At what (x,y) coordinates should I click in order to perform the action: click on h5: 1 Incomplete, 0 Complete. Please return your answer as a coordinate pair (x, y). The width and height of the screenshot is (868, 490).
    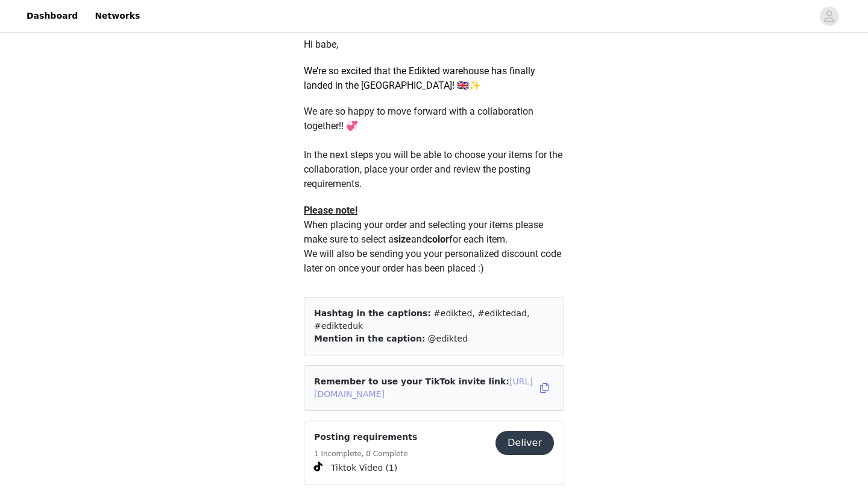
    Looking at the image, I should click on (365, 454).